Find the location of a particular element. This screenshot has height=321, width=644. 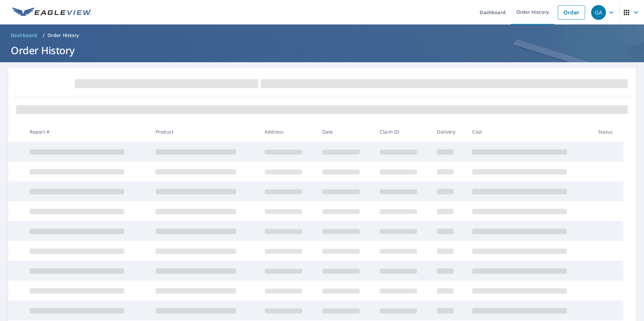

h1: Order History is located at coordinates (322, 50).